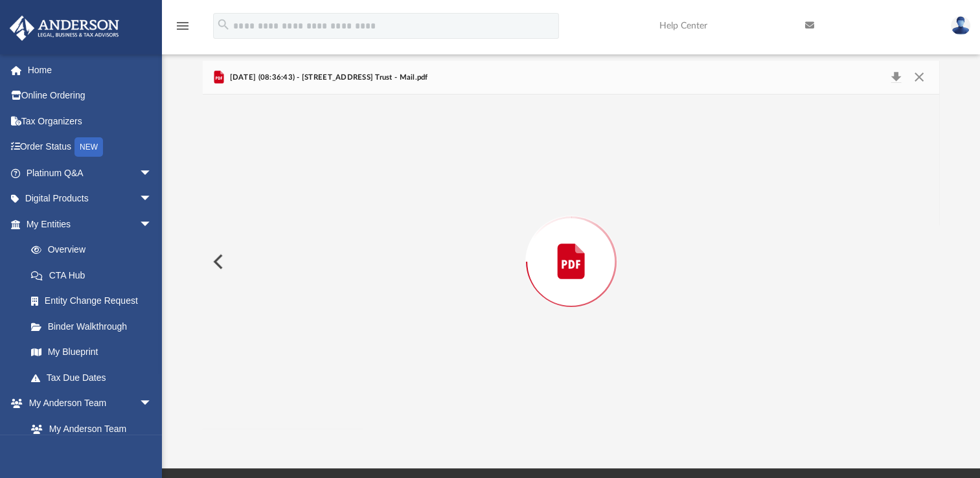 Image resolution: width=980 pixels, height=478 pixels. I want to click on a: My Anderson Team, so click(89, 429).